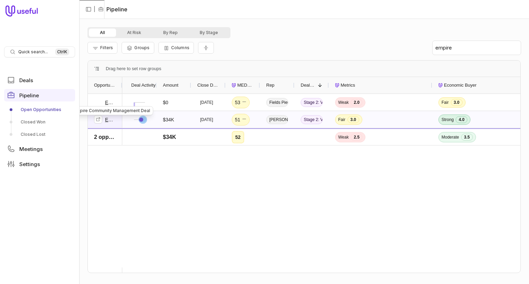  What do you see at coordinates (308, 85) in the screenshot?
I see `span: Deal Stage` at bounding box center [308, 85].